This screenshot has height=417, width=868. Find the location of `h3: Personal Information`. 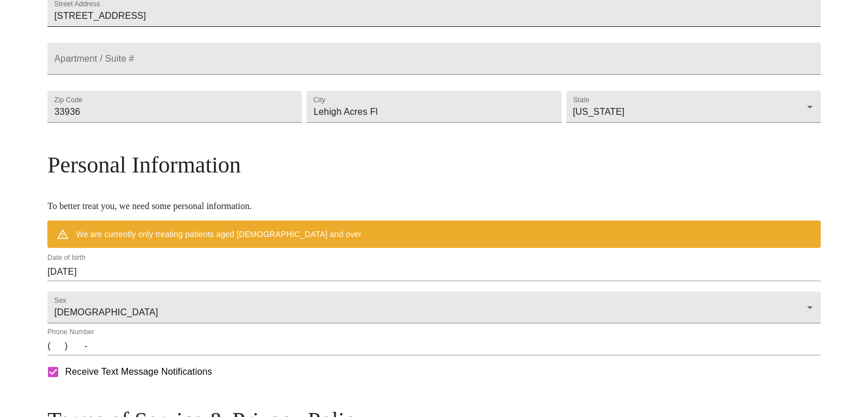

h3: Personal Information is located at coordinates (434, 164).